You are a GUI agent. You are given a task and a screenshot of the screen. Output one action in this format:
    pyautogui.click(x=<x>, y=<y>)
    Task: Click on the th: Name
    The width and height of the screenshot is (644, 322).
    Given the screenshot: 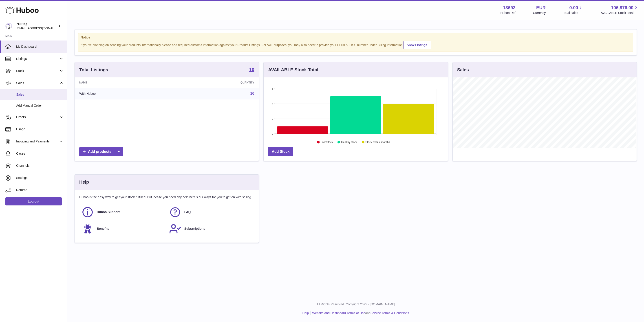 What is the action you would take?
    pyautogui.click(x=124, y=83)
    